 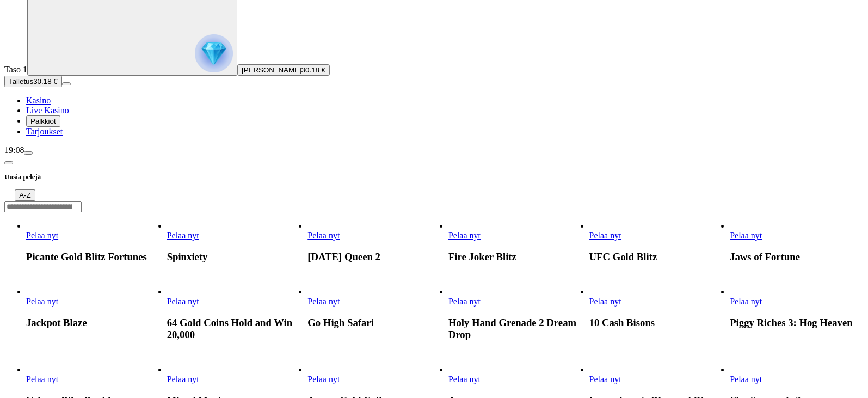 What do you see at coordinates (21, 81) in the screenshot?
I see `span: Talletus` at bounding box center [21, 81].